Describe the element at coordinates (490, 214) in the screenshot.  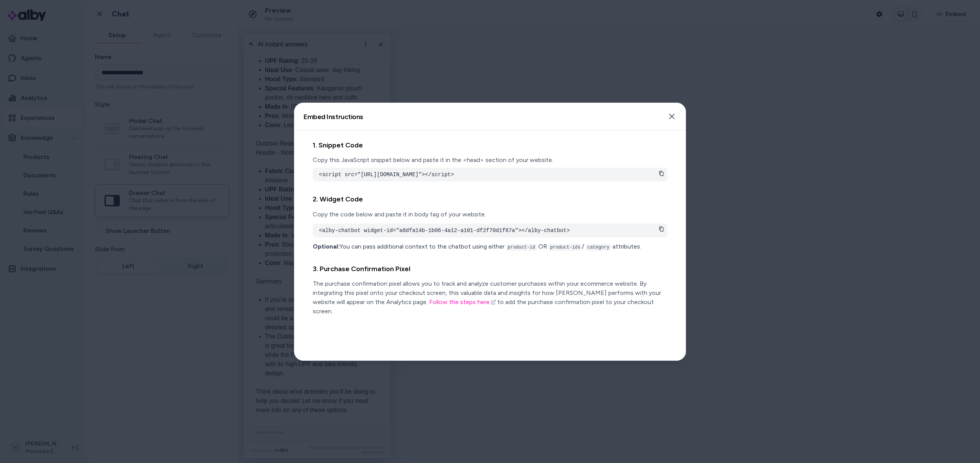
I see `p: Copy the code below and paste it in body tag of your website.` at that location.